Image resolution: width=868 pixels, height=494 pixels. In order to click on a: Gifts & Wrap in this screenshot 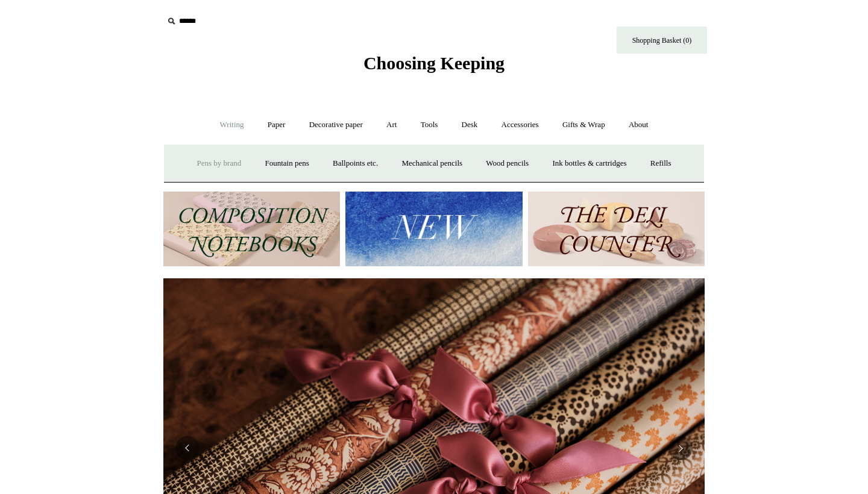, I will do `click(583, 125)`.